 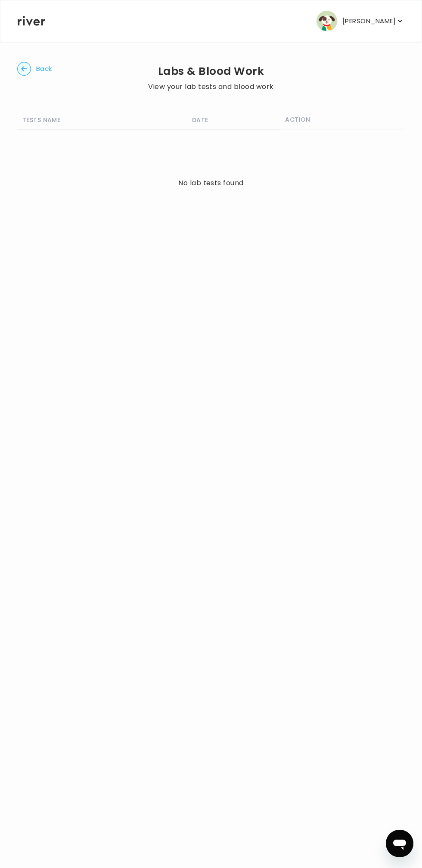 I want to click on th: ACTION, so click(x=342, y=119).